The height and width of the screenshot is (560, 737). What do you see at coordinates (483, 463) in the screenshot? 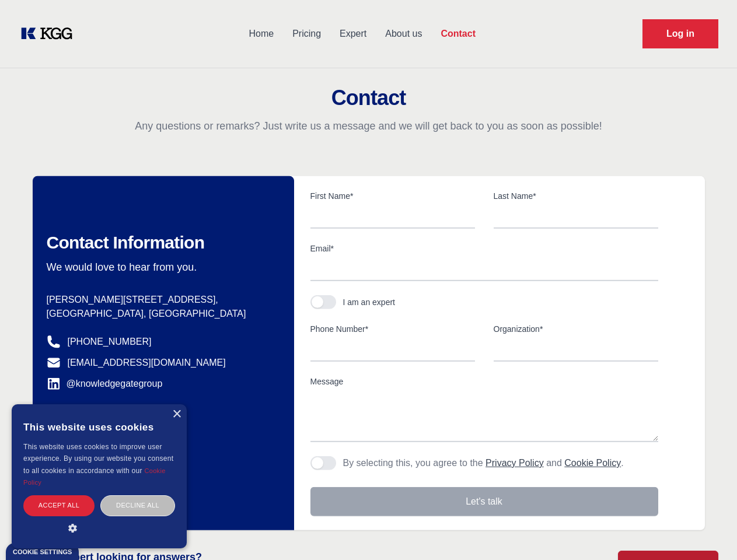
I see `p: By selecting this, you agree to the and .` at bounding box center [483, 463].